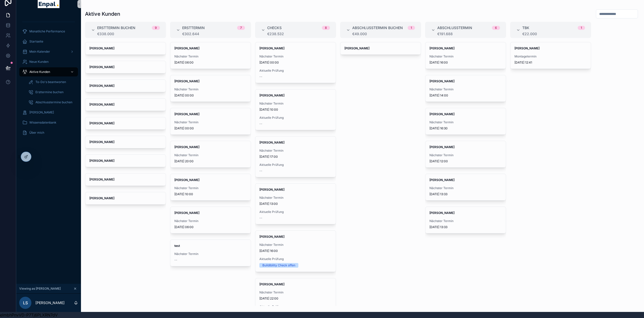 The width and height of the screenshot is (644, 318). What do you see at coordinates (326, 28) in the screenshot?
I see `div: 8` at bounding box center [326, 28].